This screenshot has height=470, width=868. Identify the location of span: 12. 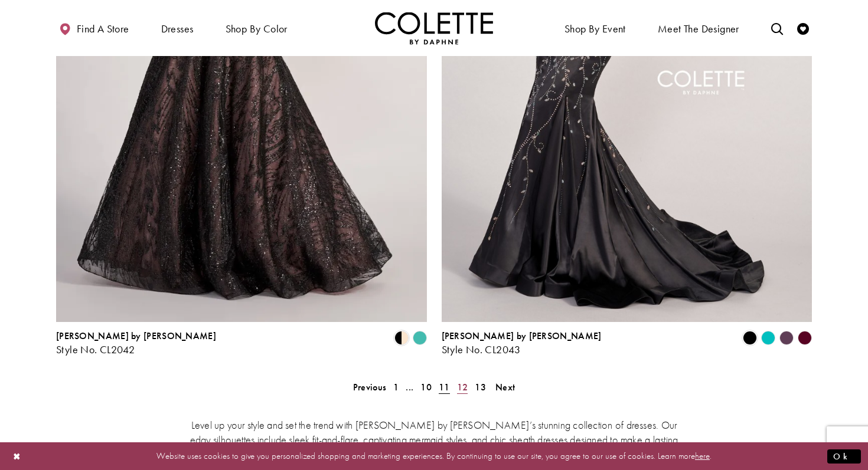
(462, 387).